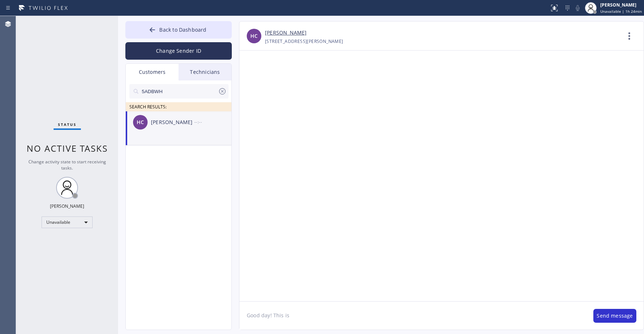  Describe the element at coordinates (67, 124) in the screenshot. I see `span: Status` at that location.